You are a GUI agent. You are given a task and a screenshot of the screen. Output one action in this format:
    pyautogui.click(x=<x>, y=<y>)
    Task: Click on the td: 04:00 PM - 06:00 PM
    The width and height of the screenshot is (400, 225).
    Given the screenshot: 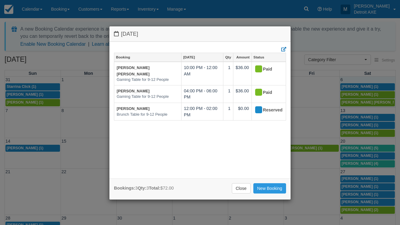 What is the action you would take?
    pyautogui.click(x=202, y=94)
    